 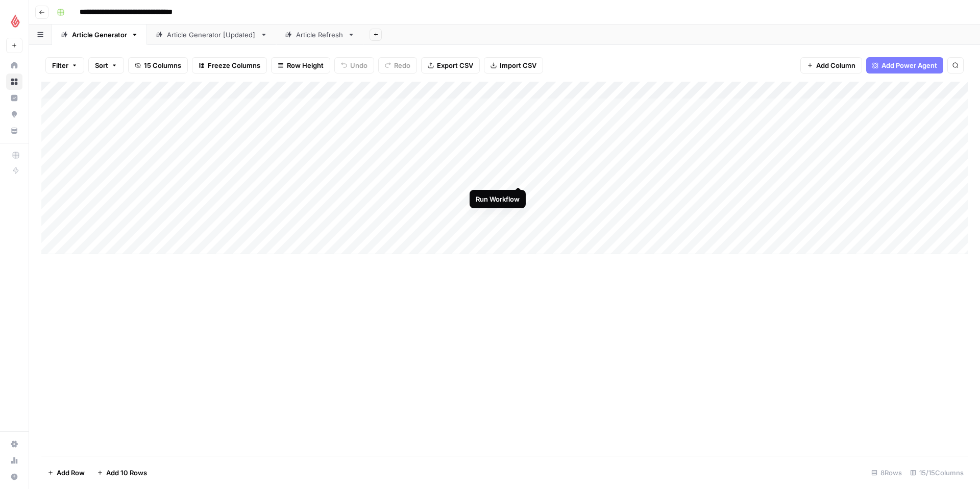 What do you see at coordinates (513, 66) in the screenshot?
I see `button: Import CSV` at bounding box center [513, 66].